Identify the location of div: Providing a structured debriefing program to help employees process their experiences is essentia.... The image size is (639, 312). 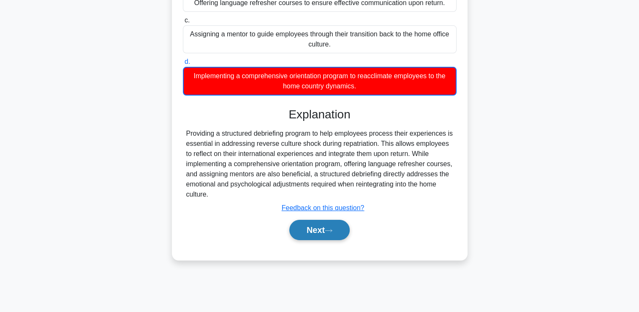
(320, 164).